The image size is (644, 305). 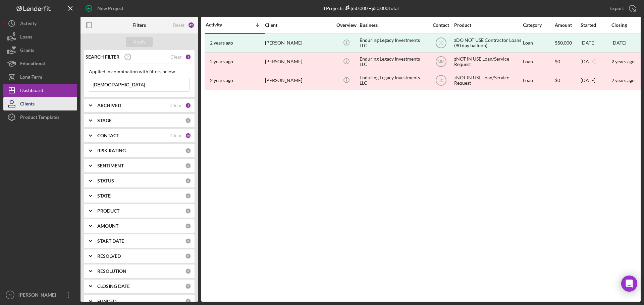 What do you see at coordinates (27, 51) in the screenshot?
I see `div: Grants` at bounding box center [27, 51].